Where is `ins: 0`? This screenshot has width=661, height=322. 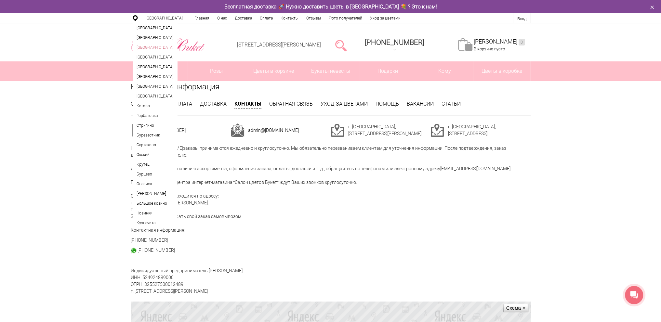
ins: 0 is located at coordinates (521, 42).